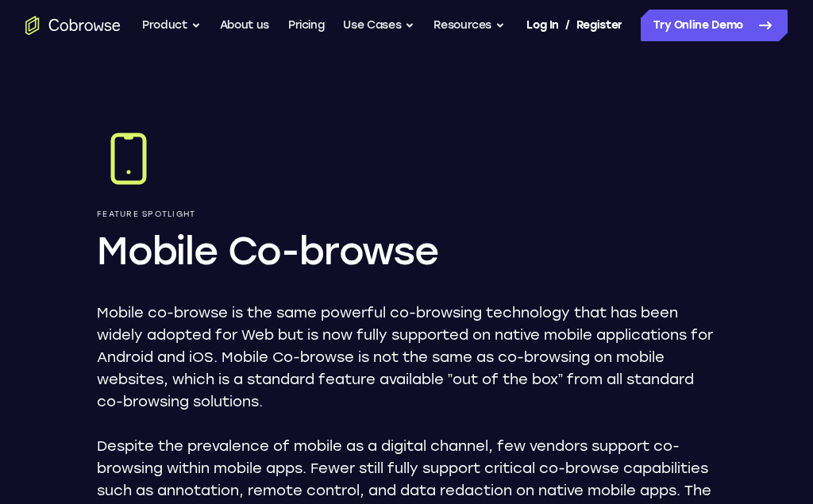 Image resolution: width=813 pixels, height=504 pixels. Describe the element at coordinates (171, 25) in the screenshot. I see `button: Product` at that location.